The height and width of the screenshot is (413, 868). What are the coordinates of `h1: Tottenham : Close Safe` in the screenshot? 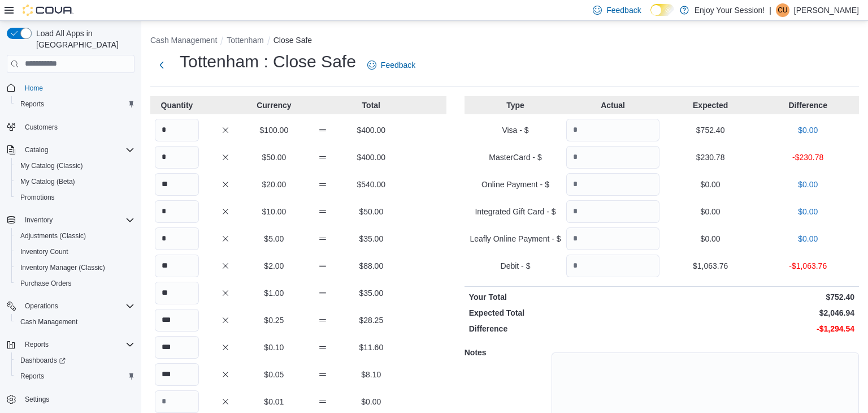 It's located at (268, 62).